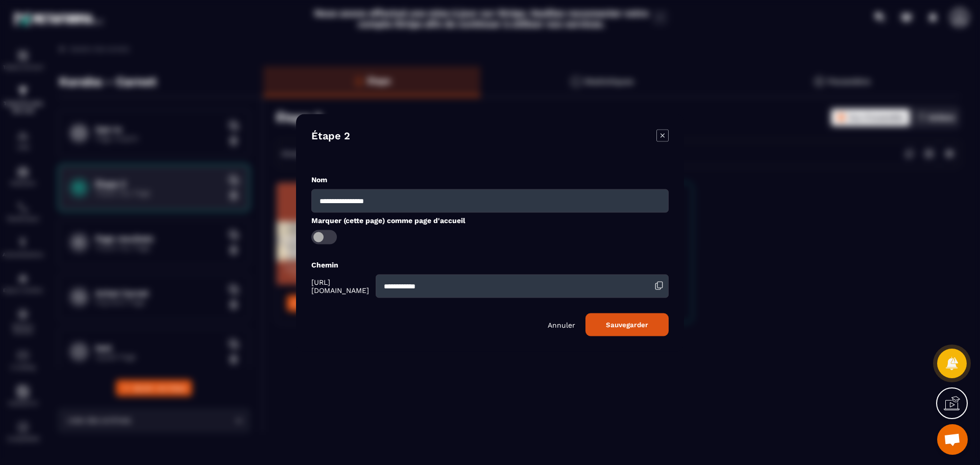  Describe the element at coordinates (388, 220) in the screenshot. I see `label: Marquer (cette page) comme page d'accueil` at that location.